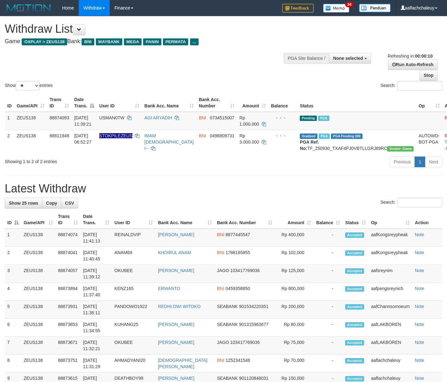 The image size is (447, 382). Describe the element at coordinates (412, 65) in the screenshot. I see `a: Run Auto-Refresh` at that location.